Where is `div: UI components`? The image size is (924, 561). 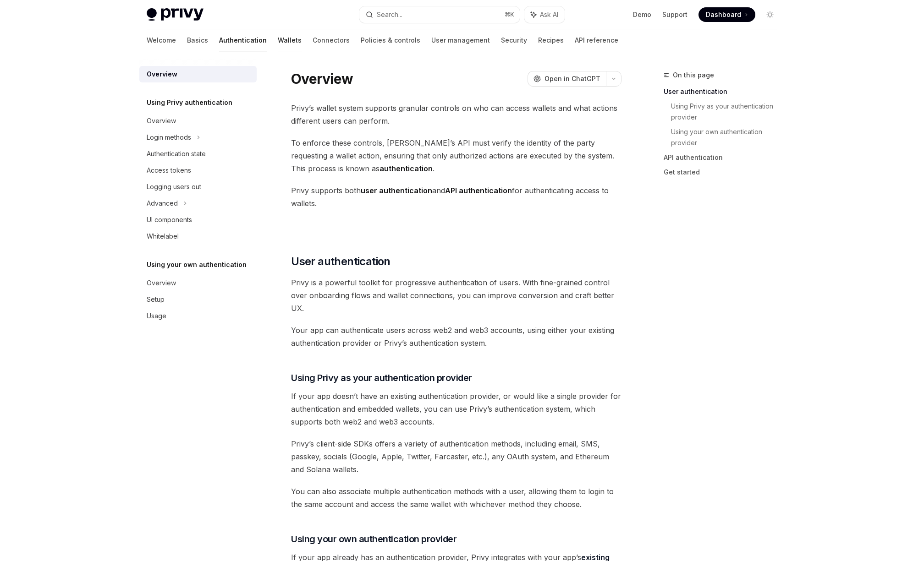
div: UI components is located at coordinates (169, 220).